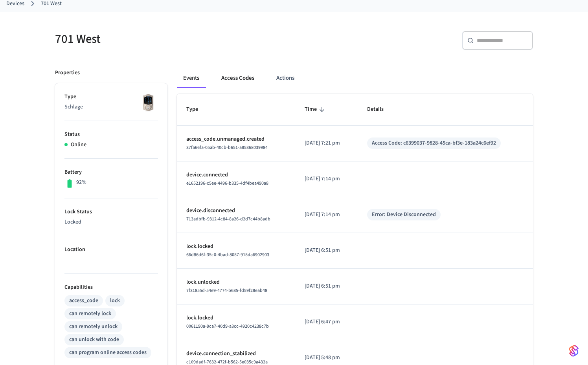 This screenshot has height=365, width=588. I want to click on h5: 701 West, so click(172, 39).